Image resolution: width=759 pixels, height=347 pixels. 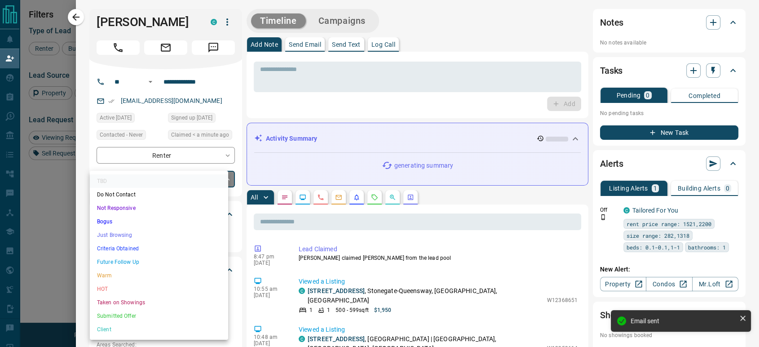 I want to click on li: Do Not Contact, so click(x=159, y=194).